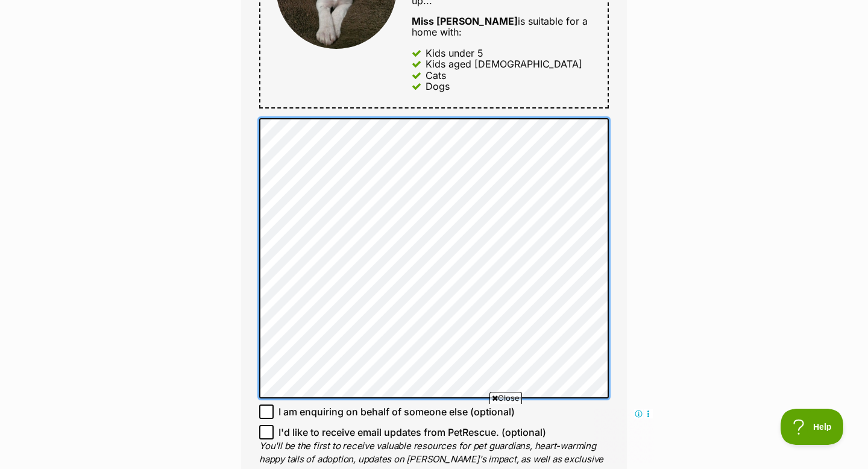 This screenshot has height=469, width=868. I want to click on div: is suitable for a home with:, so click(501, 27).